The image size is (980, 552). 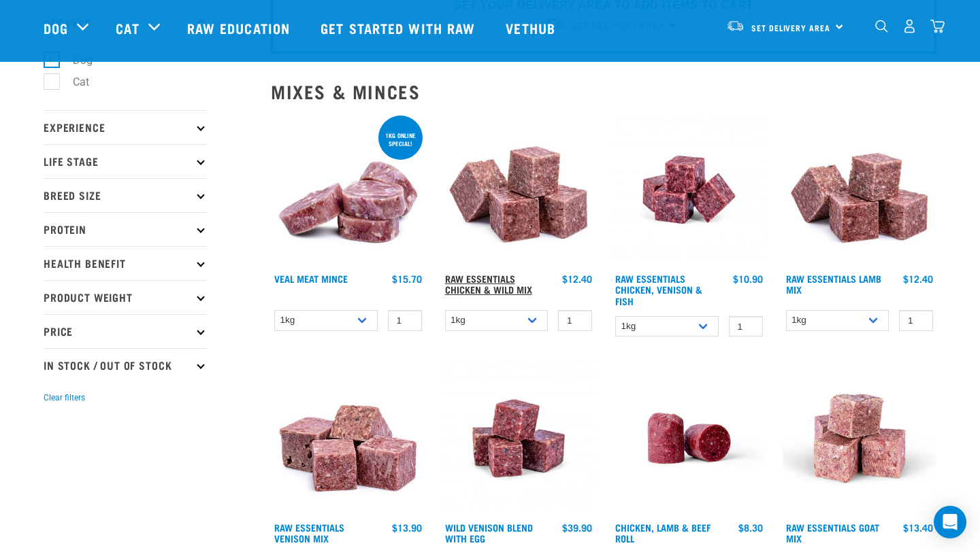 What do you see at coordinates (751, 527) in the screenshot?
I see `div: $8.30` at bounding box center [751, 527].